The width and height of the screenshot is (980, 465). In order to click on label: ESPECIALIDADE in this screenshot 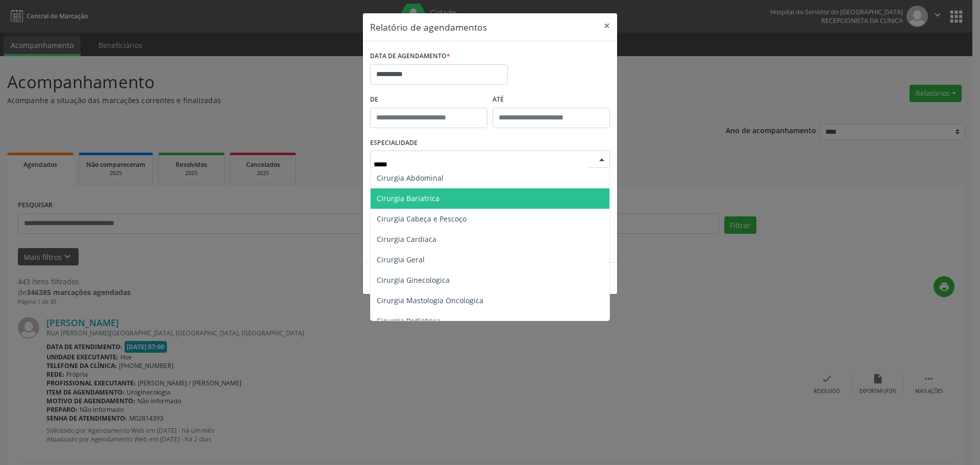, I will do `click(394, 143)`.